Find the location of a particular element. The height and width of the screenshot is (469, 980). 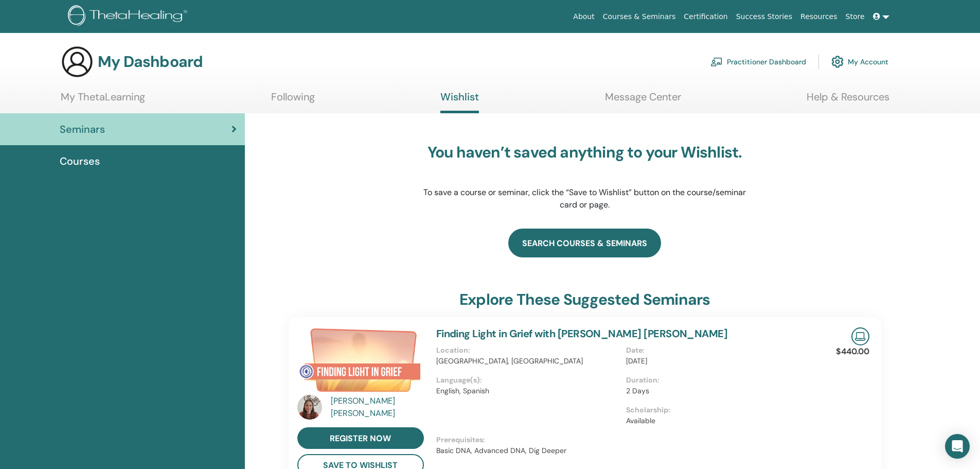

div: Open Intercom Messenger is located at coordinates (957, 446).